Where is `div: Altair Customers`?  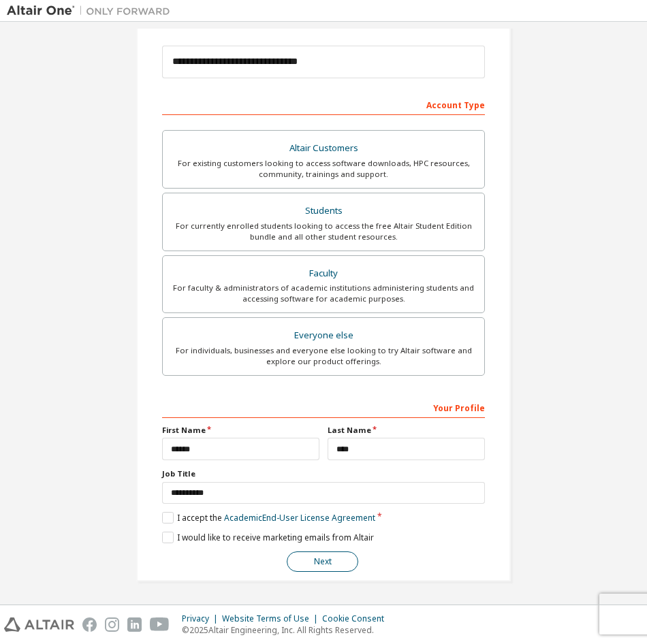
div: Altair Customers is located at coordinates (324, 148).